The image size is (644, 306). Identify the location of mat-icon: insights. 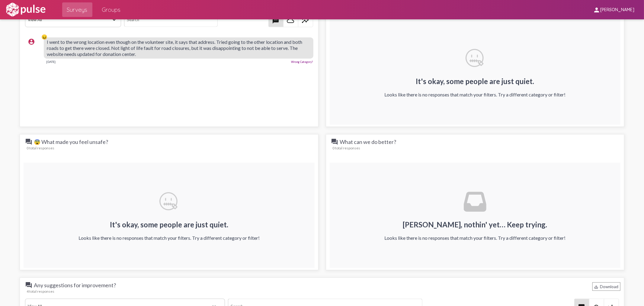
(306, 21).